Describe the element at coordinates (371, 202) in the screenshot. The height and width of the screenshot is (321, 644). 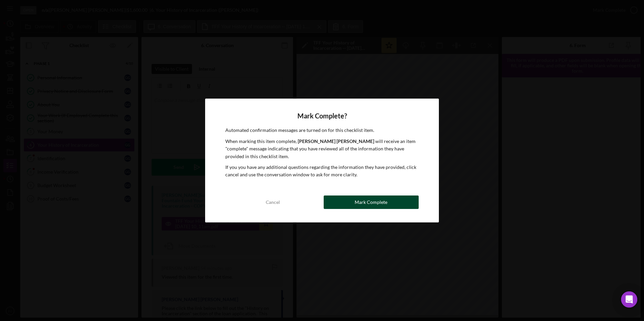
I see `div: Mark Complete` at that location.